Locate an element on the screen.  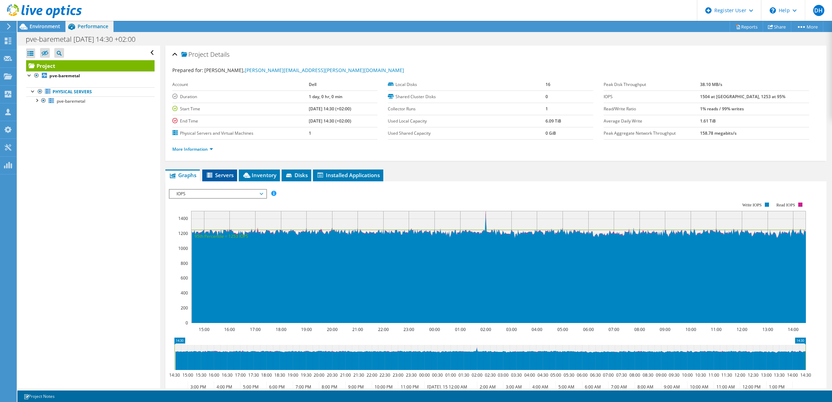
a: More Information is located at coordinates (192, 149).